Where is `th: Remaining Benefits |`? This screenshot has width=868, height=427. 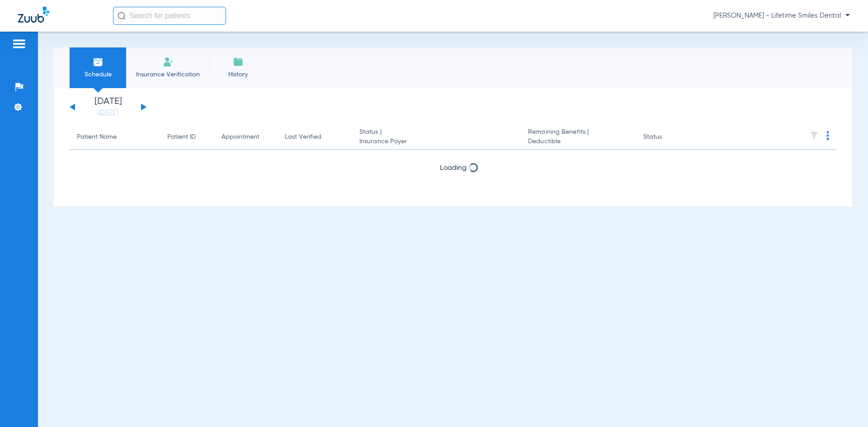
th: Remaining Benefits | is located at coordinates (578, 138).